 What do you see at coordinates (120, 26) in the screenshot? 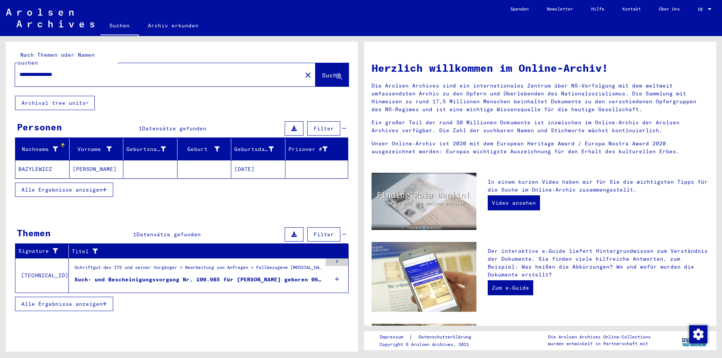
I see `a: Suchen` at bounding box center [120, 26].